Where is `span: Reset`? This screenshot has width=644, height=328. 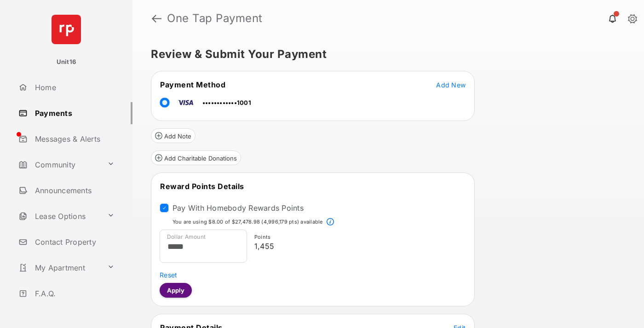 span: Reset is located at coordinates (168, 275).